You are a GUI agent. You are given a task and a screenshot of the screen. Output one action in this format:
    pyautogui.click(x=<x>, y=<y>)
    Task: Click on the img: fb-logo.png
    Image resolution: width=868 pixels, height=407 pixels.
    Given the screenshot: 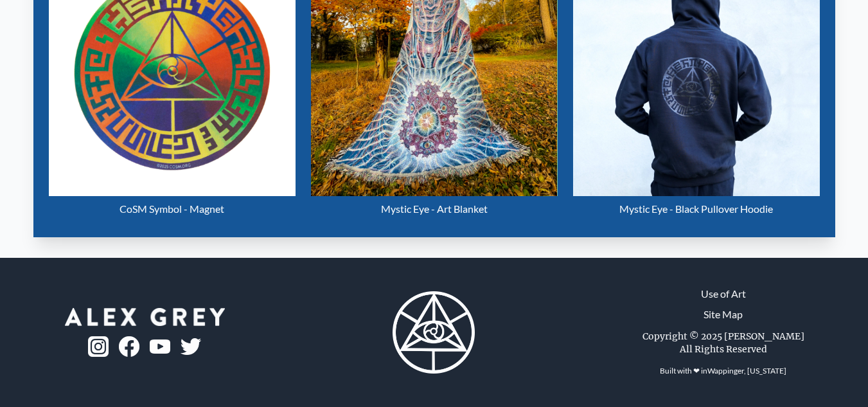 What is the action you would take?
    pyautogui.click(x=129, y=346)
    